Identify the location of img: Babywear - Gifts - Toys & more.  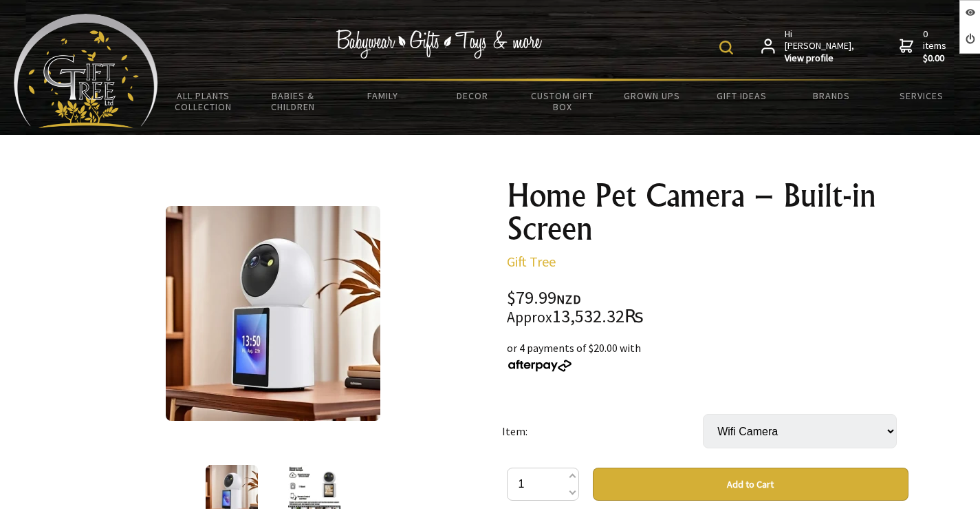
(439, 44).